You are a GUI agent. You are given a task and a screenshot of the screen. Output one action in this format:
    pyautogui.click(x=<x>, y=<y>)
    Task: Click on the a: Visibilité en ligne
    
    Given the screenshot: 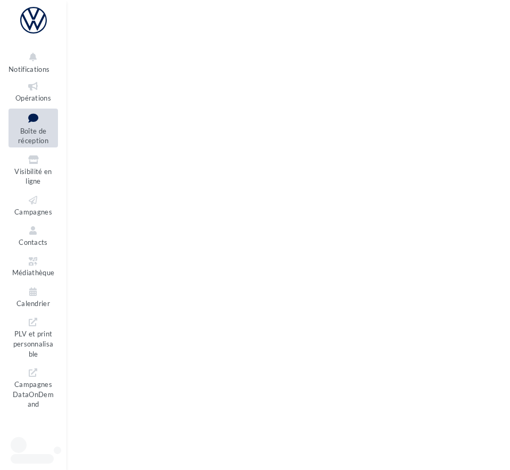 What is the action you would take?
    pyautogui.click(x=33, y=170)
    